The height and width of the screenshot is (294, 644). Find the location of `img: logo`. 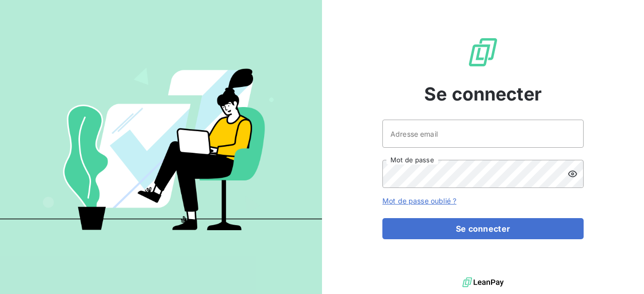

img: logo is located at coordinates (483, 282).